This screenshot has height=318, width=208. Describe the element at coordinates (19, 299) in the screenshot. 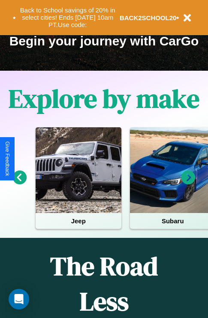

I see `div: Open Intercom Messenger` at that location.